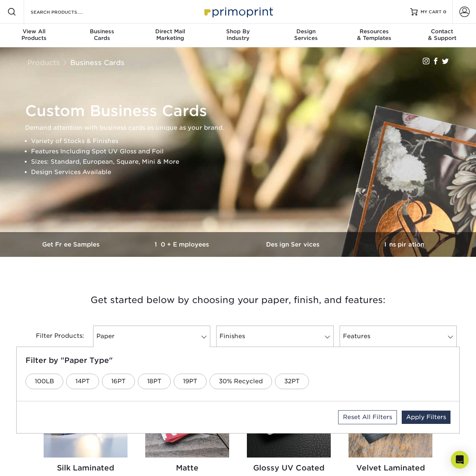 Image resolution: width=476 pixels, height=476 pixels. What do you see at coordinates (170, 35) in the screenshot?
I see `div: Marketing` at bounding box center [170, 35].